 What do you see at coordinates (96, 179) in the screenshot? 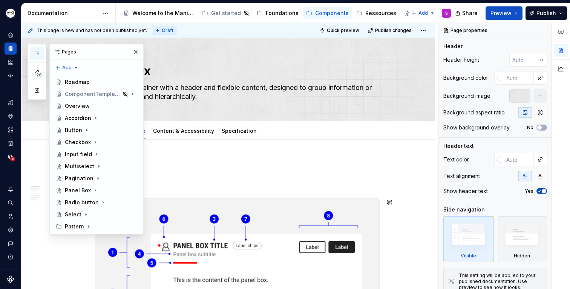
I see `a: Pagination` at bounding box center [96, 179].